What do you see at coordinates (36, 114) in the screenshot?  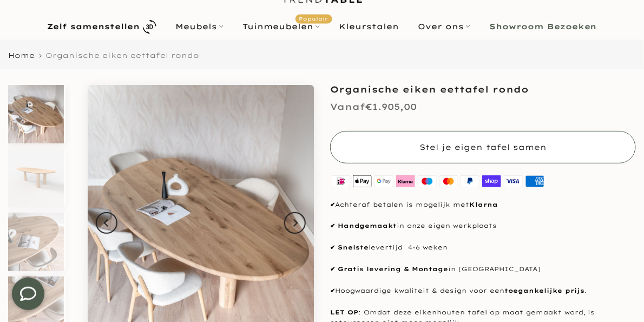 I see `img: Eettafel eikenhout organisch Rondo` at bounding box center [36, 114].